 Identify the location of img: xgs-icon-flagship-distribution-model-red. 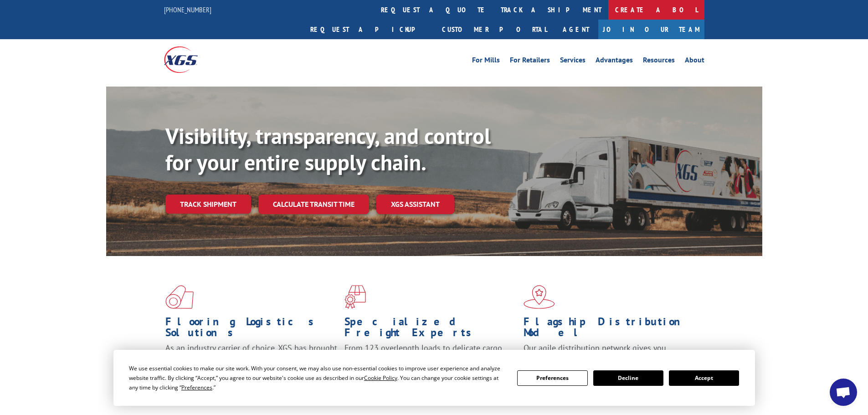
(539, 298).